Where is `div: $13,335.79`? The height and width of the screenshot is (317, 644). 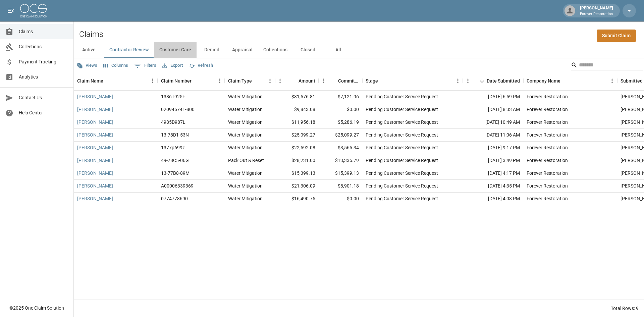
div: $13,335.79 is located at coordinates (340, 161).